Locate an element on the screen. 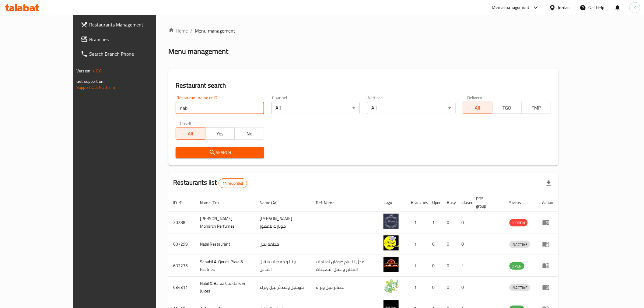 The height and width of the screenshot is (308, 644). th: Logo is located at coordinates (392, 202).